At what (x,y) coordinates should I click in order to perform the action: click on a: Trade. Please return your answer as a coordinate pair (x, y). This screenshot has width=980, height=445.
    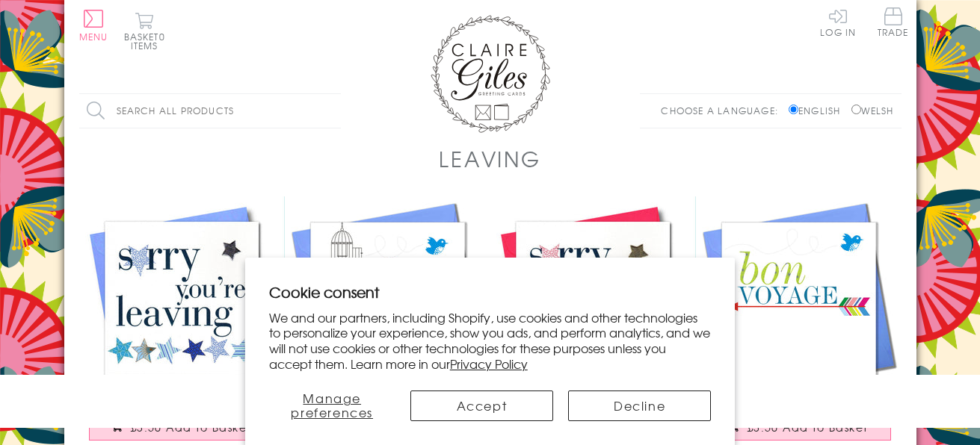
    Looking at the image, I should click on (893, 23).